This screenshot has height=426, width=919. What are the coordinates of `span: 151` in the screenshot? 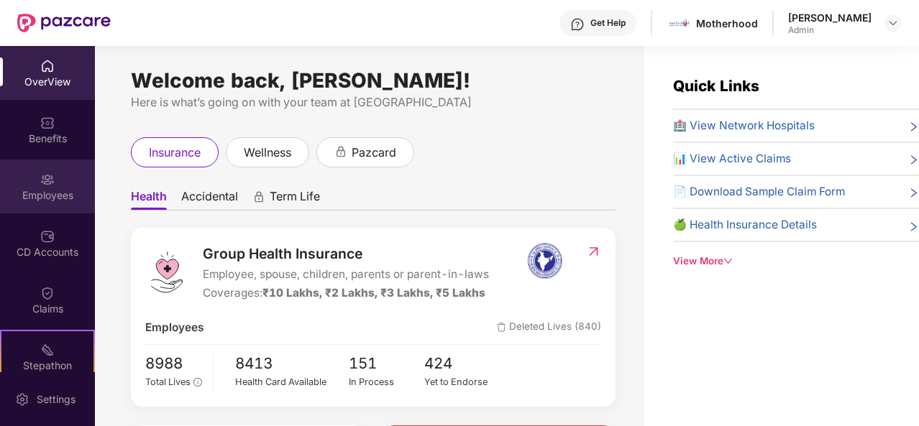 It's located at (387, 364).